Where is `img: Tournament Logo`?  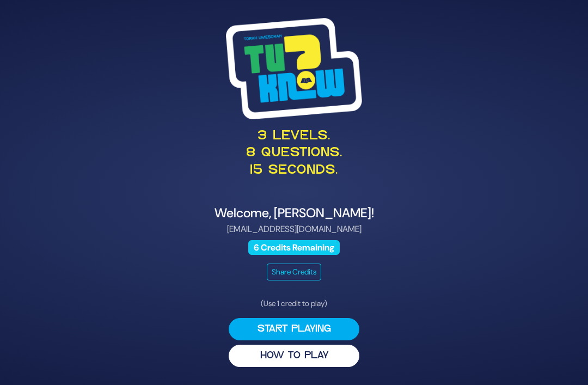 img: Tournament Logo is located at coordinates (294, 69).